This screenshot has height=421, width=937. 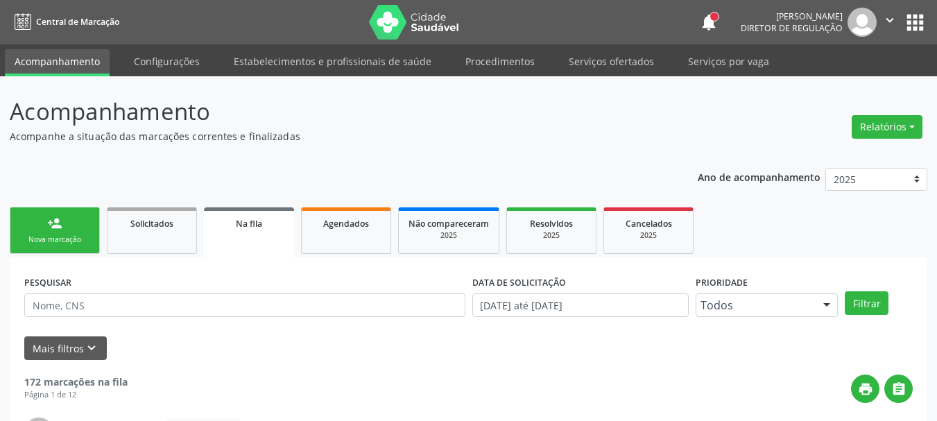 I want to click on span: Todos, so click(x=755, y=305).